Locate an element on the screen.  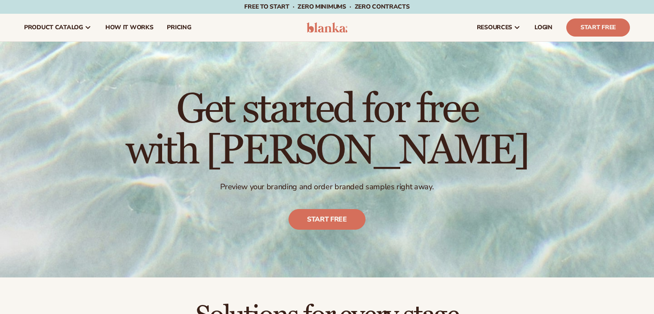
span: product catalog is located at coordinates (53, 28).